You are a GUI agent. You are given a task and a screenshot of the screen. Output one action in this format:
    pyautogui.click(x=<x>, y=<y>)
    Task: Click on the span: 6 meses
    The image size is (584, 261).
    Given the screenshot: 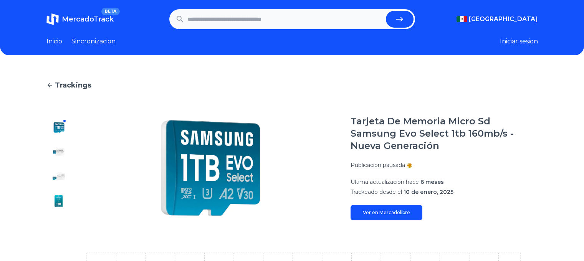 What is the action you would take?
    pyautogui.click(x=432, y=182)
    